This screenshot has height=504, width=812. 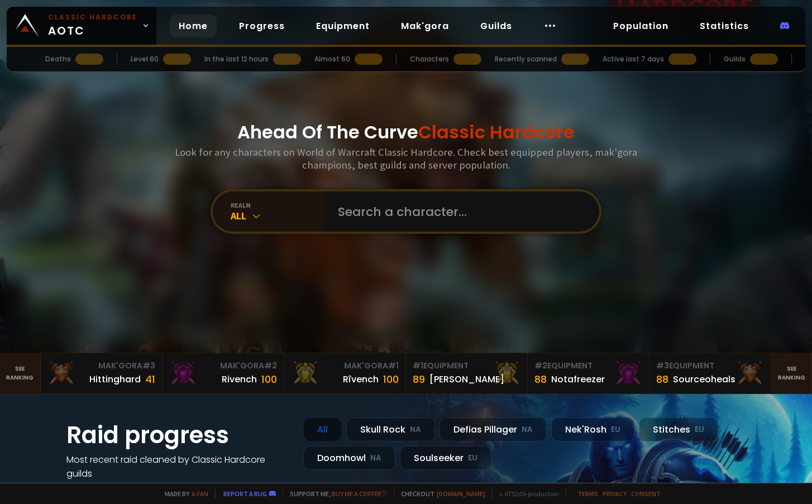 I want to click on span: Made by, so click(x=183, y=494).